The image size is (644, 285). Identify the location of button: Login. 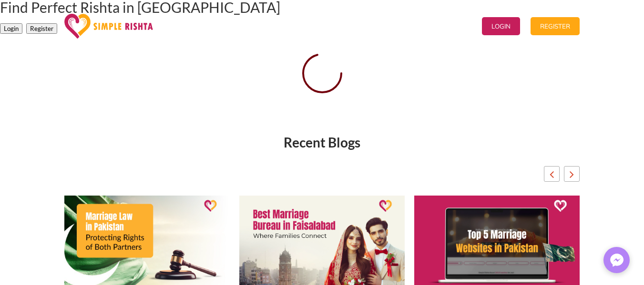
(501, 26).